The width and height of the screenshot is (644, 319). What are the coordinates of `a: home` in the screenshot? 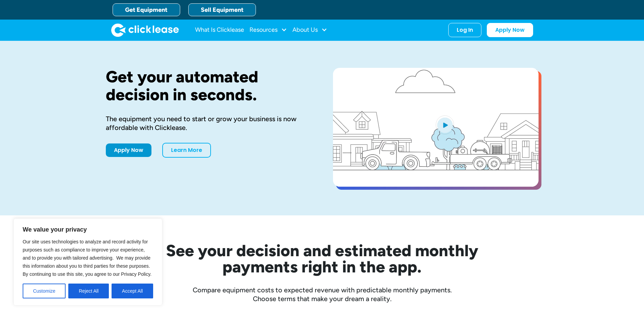 It's located at (145, 30).